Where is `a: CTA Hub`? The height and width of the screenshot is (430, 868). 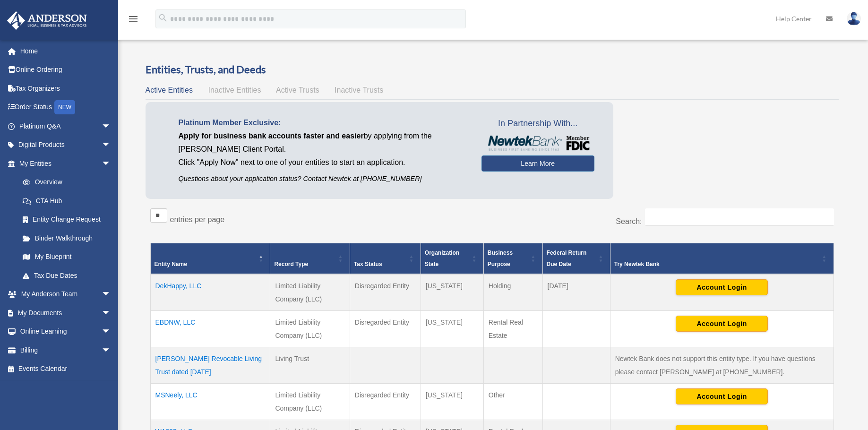 a: CTA Hub is located at coordinates (67, 200).